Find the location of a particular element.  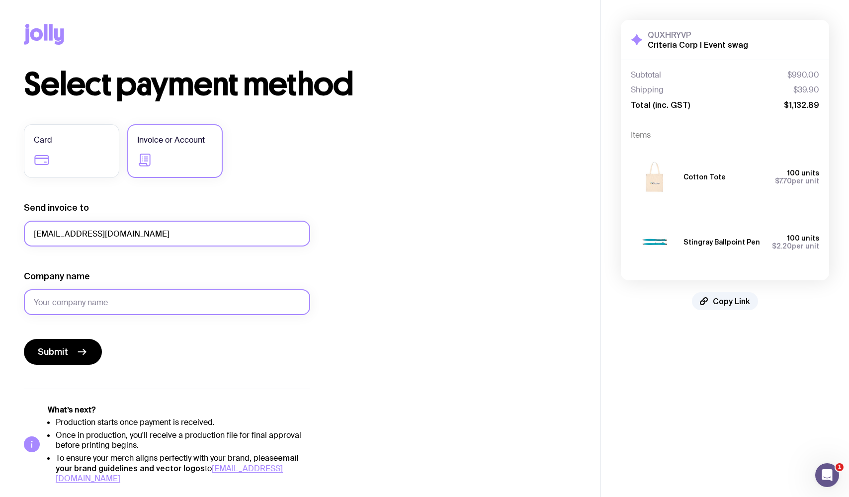

h3: Cotton Tote is located at coordinates (704, 177).